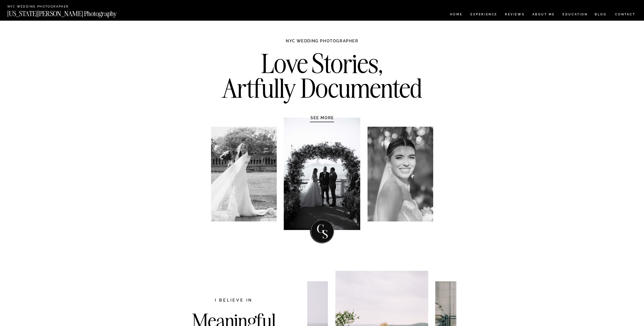  Describe the element at coordinates (322, 43) in the screenshot. I see `h1: NYC WEDDING PHOTOGRAPHER` at that location.